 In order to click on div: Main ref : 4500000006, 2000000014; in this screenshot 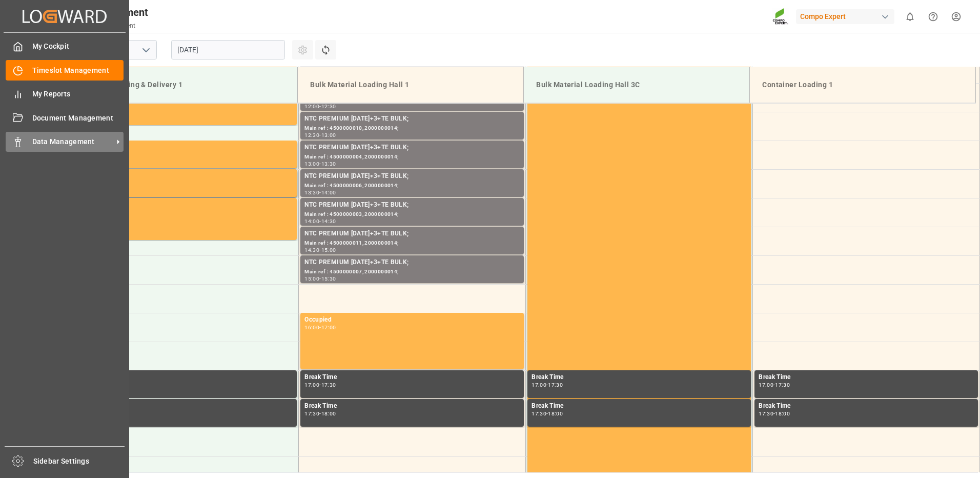, I will do `click(412, 186)`.